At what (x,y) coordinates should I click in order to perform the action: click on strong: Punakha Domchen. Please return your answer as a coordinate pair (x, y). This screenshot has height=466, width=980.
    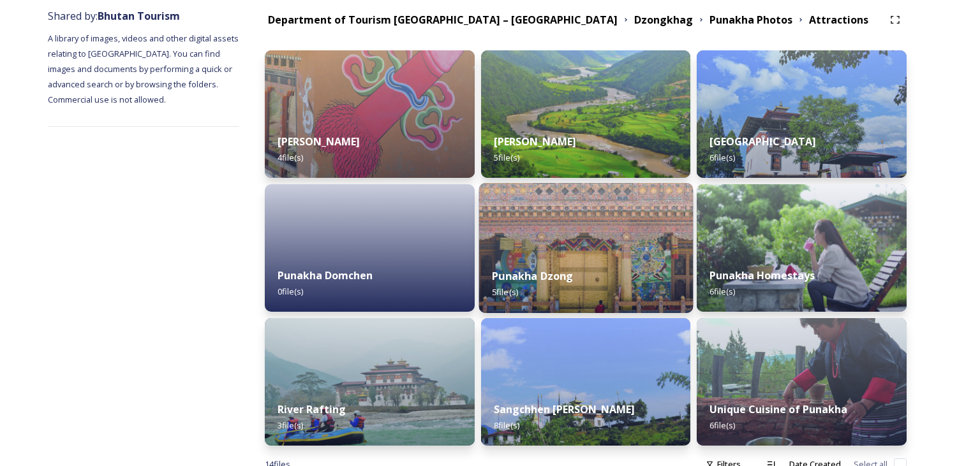
    Looking at the image, I should click on (325, 275).